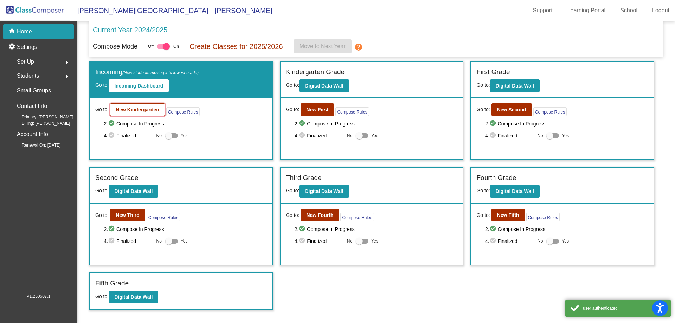 The image size is (675, 323). What do you see at coordinates (24, 32) in the screenshot?
I see `p: Home` at bounding box center [24, 32].